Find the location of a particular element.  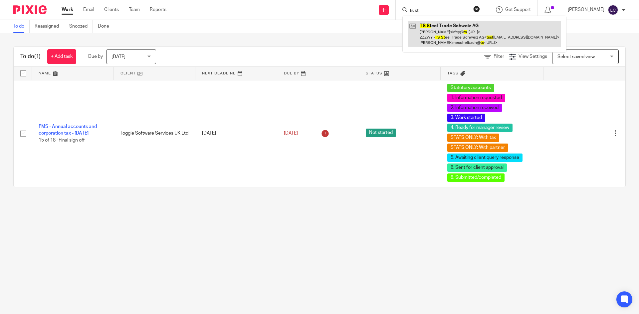

span: 15 of 18 · Final sign off is located at coordinates (62, 140).